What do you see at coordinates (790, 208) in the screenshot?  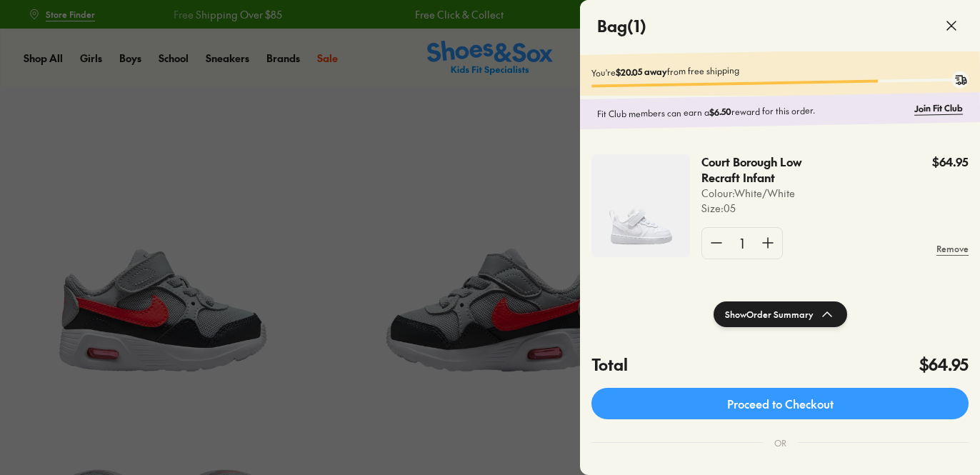 I see `p: Size : 05` at bounding box center [790, 208].